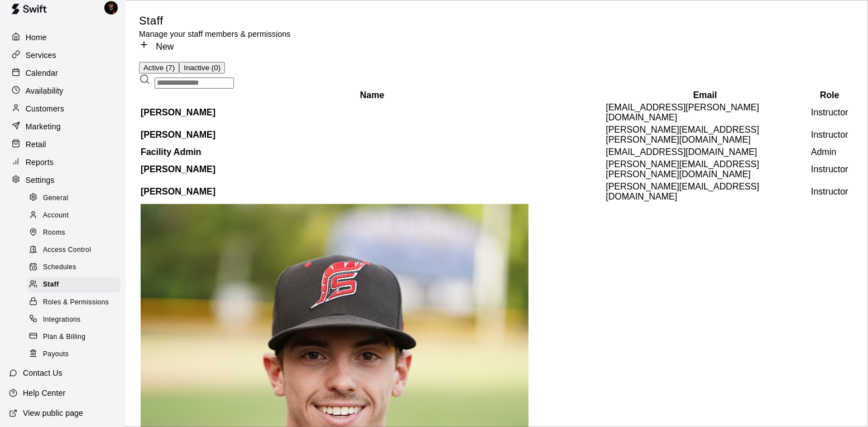  What do you see at coordinates (63, 109) in the screenshot?
I see `div: Customers` at bounding box center [63, 109].